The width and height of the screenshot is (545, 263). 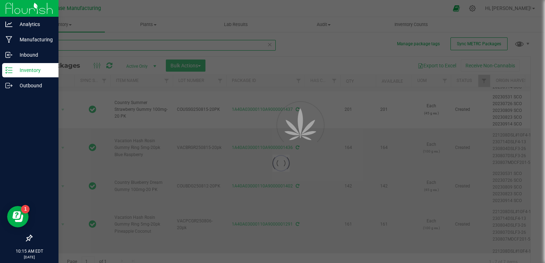 What do you see at coordinates (9, 55) in the screenshot?
I see `inline-svg: Inbound` at bounding box center [9, 55].